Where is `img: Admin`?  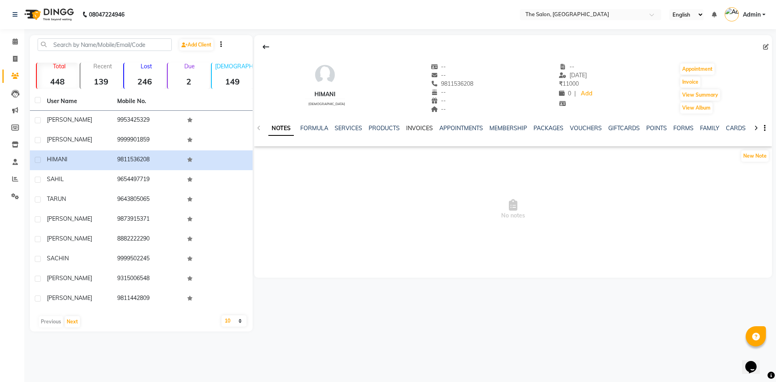 img: Admin is located at coordinates (732, 14).